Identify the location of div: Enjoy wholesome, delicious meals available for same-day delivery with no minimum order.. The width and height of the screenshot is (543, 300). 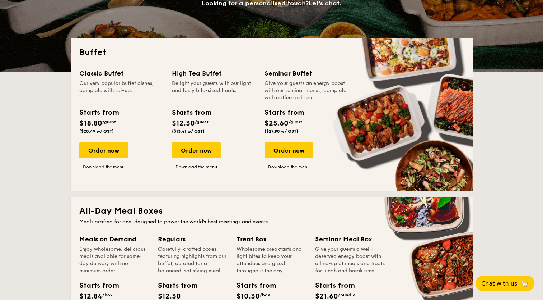
(114, 260).